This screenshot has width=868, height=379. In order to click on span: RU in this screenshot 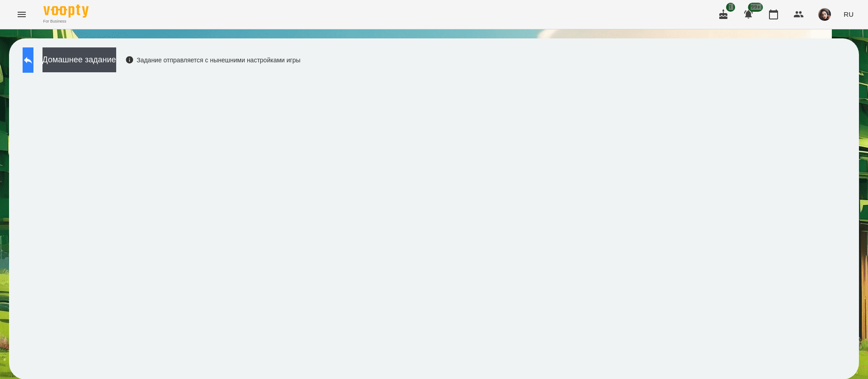, I will do `click(848, 14)`.